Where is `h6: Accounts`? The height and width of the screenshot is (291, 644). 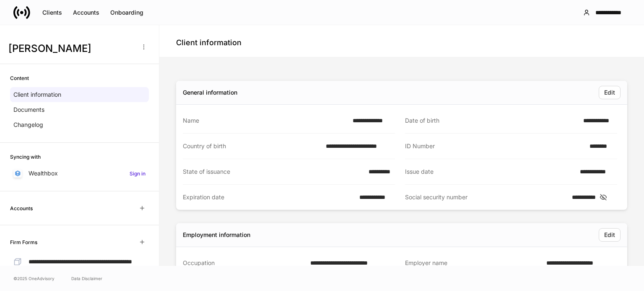
h6: Accounts is located at coordinates (21, 208).